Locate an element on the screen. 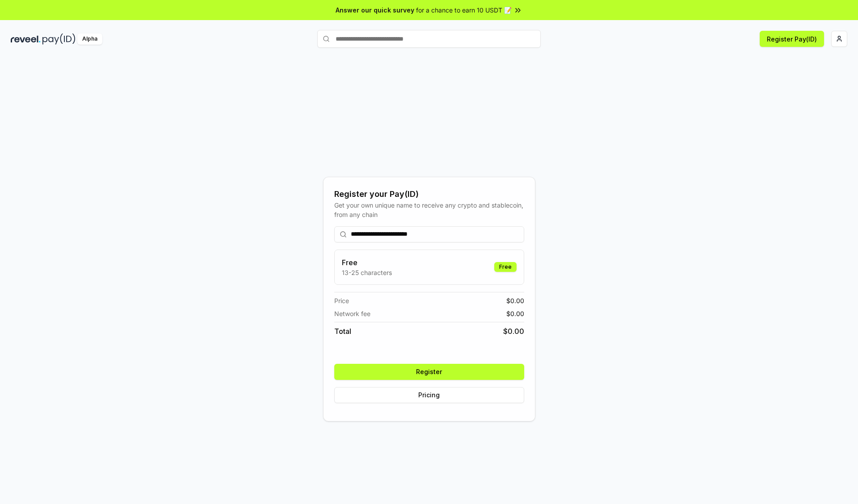 This screenshot has height=504, width=858. button: Pricing is located at coordinates (429, 395).